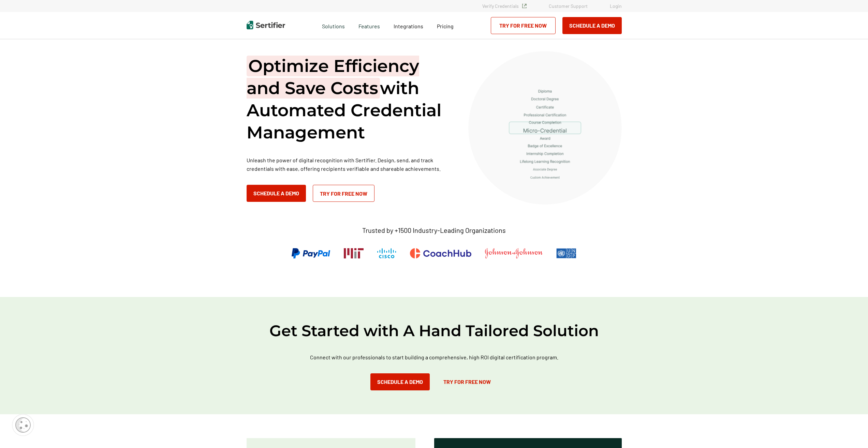 Image resolution: width=868 pixels, height=448 pixels. Describe the element at coordinates (514, 253) in the screenshot. I see `img: Johnson & Johnson` at that location.